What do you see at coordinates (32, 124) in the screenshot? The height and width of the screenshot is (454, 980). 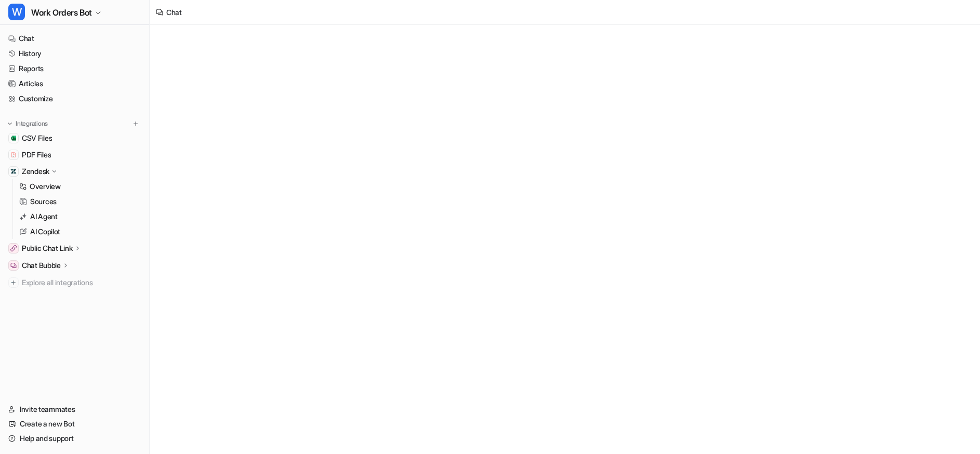 I see `p: Integrations` at bounding box center [32, 124].